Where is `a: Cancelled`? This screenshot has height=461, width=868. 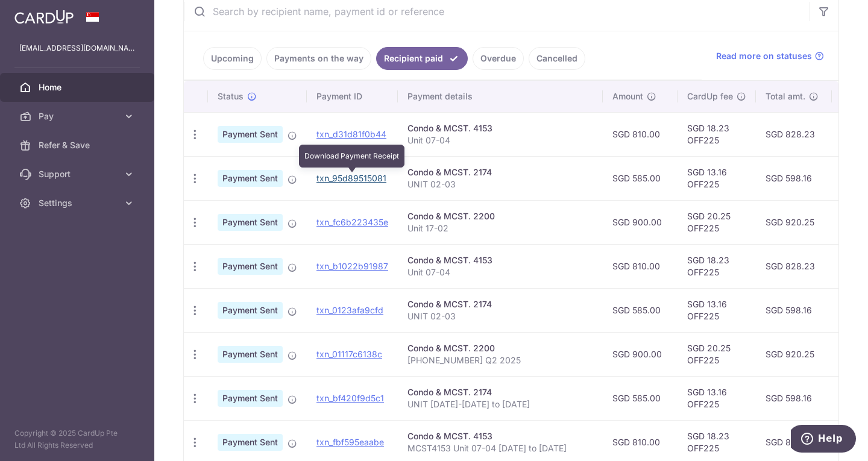
a: Cancelled is located at coordinates (557, 59).